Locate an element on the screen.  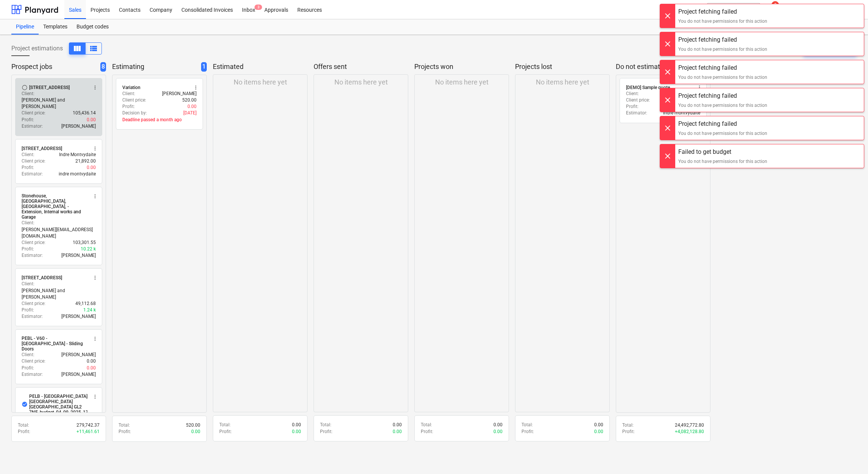
p: Offers sent is located at coordinates (360, 66).